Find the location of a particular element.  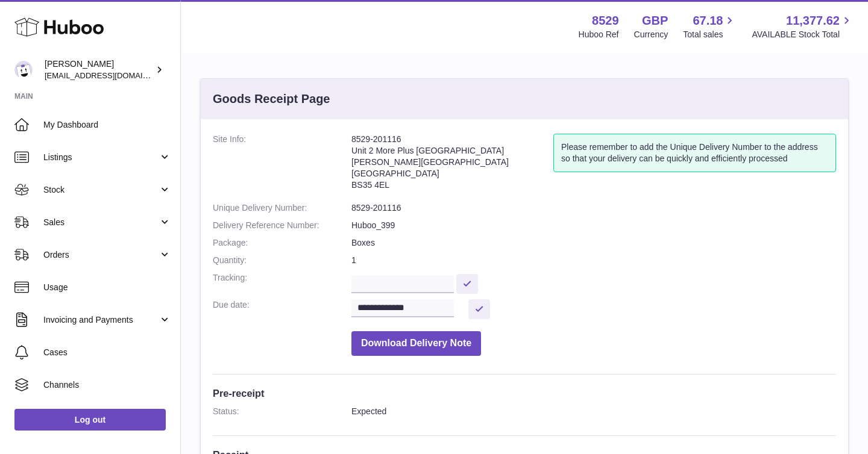

span: 11,377.62 is located at coordinates (812, 21).